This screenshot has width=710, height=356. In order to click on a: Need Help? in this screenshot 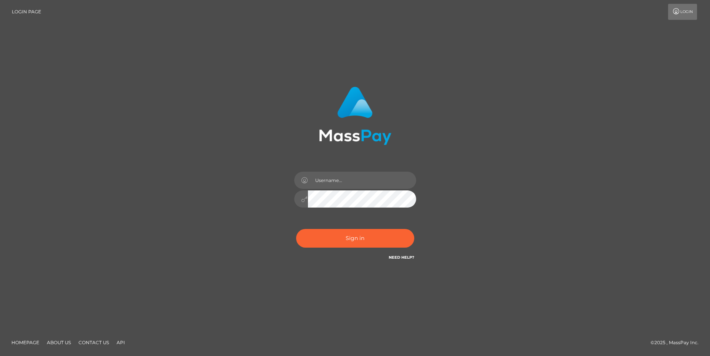, I will do `click(401, 257)`.